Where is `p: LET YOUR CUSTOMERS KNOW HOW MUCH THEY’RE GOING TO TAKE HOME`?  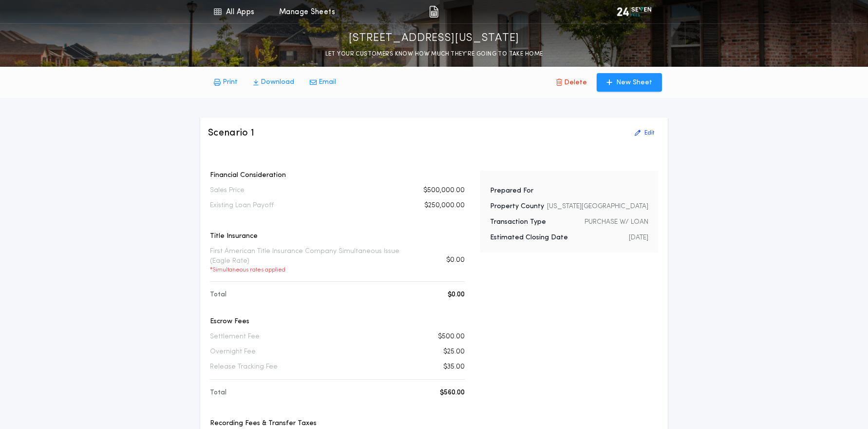
p: LET YOUR CUSTOMERS KNOW HOW MUCH THEY’RE GOING TO TAKE HOME is located at coordinates (434, 54).